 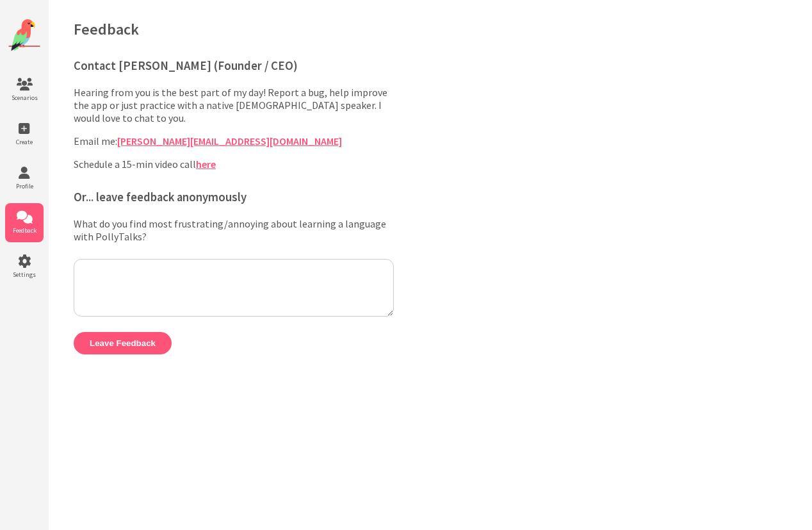 What do you see at coordinates (24, 275) in the screenshot?
I see `span: Settings` at bounding box center [24, 275].